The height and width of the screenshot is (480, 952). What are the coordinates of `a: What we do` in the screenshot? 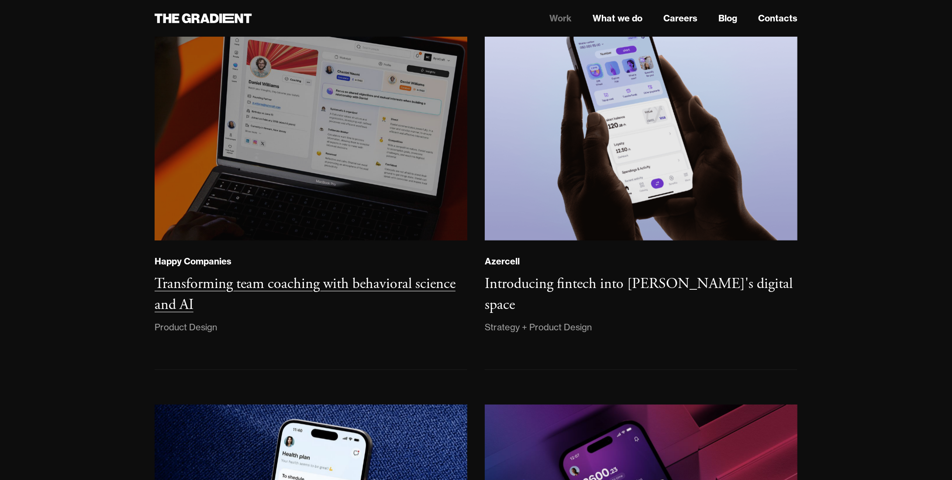 It's located at (618, 18).